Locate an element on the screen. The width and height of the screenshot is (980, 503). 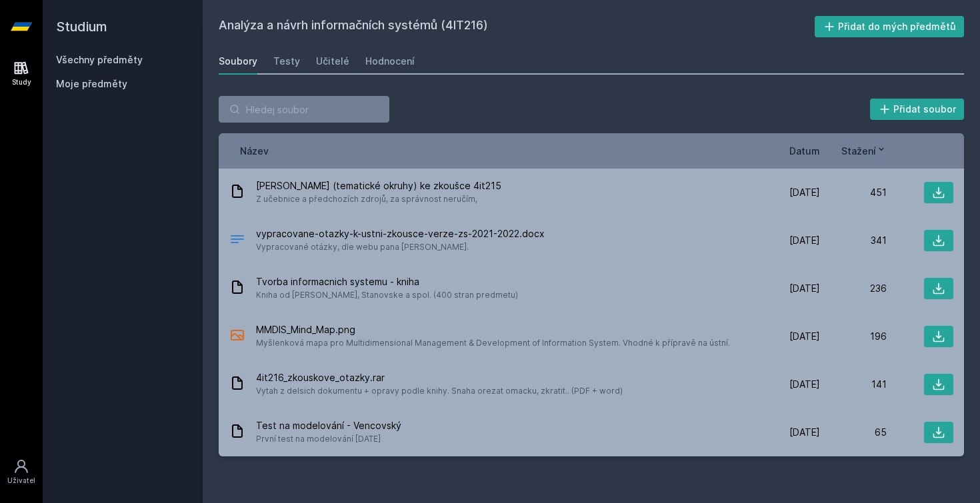
span: Název is located at coordinates (254, 150).